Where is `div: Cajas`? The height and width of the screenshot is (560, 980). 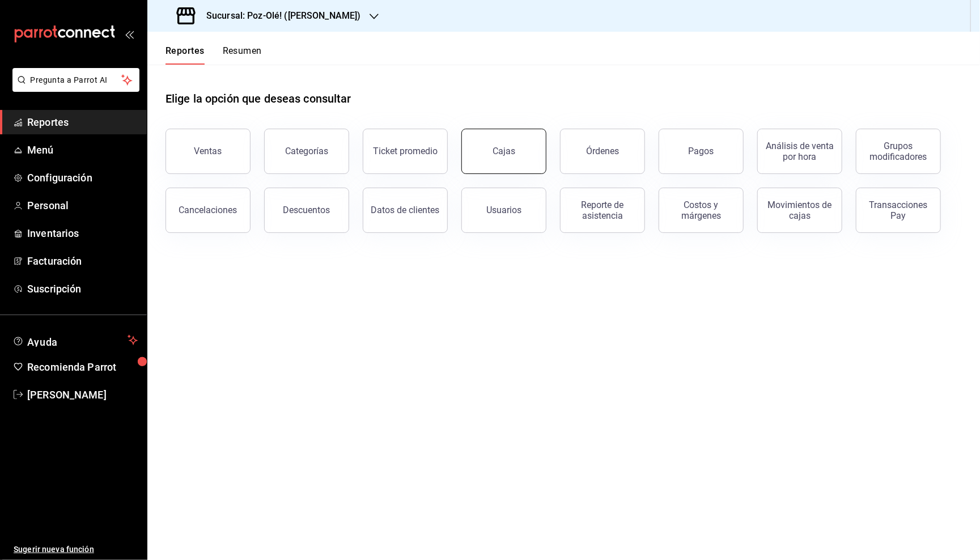 div: Cajas is located at coordinates (503, 151).